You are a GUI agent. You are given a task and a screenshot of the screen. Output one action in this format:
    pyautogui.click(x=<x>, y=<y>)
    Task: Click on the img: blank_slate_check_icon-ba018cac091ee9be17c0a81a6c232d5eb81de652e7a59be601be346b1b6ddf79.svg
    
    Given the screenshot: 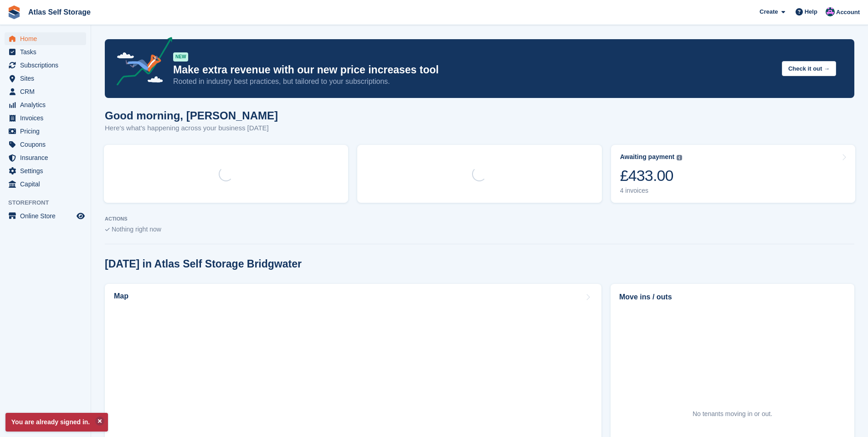 What is the action you would take?
    pyautogui.click(x=107, y=230)
    